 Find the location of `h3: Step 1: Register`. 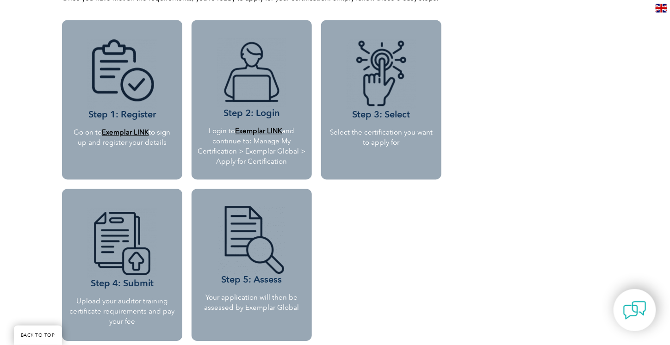

h3: Step 1: Register is located at coordinates (122, 80).